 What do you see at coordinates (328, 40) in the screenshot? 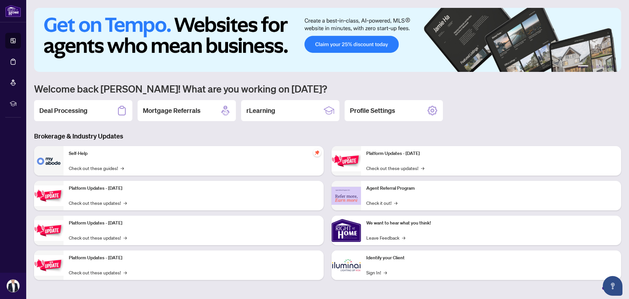
I see `img: Slide 0` at bounding box center [328, 40].